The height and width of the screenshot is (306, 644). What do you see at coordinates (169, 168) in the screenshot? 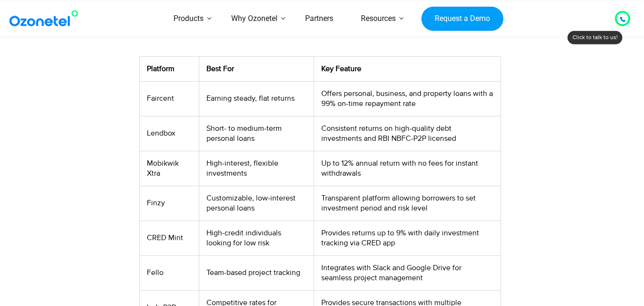
I see `td: Mobikwik Xtra` at bounding box center [169, 168].